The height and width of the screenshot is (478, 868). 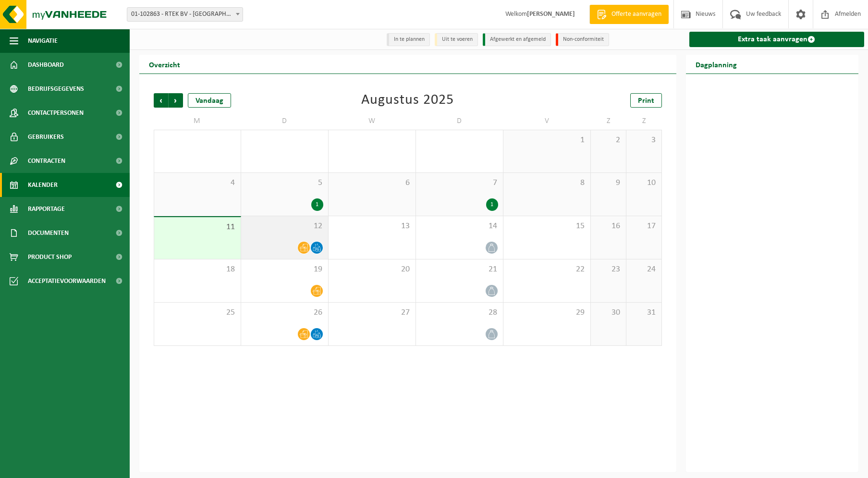 What do you see at coordinates (56, 89) in the screenshot?
I see `span: Bedrijfsgegevens` at bounding box center [56, 89].